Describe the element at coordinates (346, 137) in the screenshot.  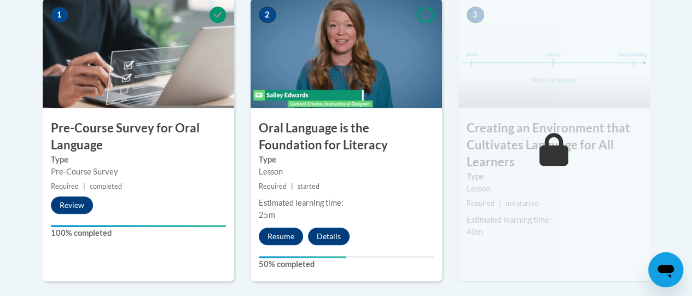
I see `h3: Oral Language is the Foundation for Literacy` at that location.